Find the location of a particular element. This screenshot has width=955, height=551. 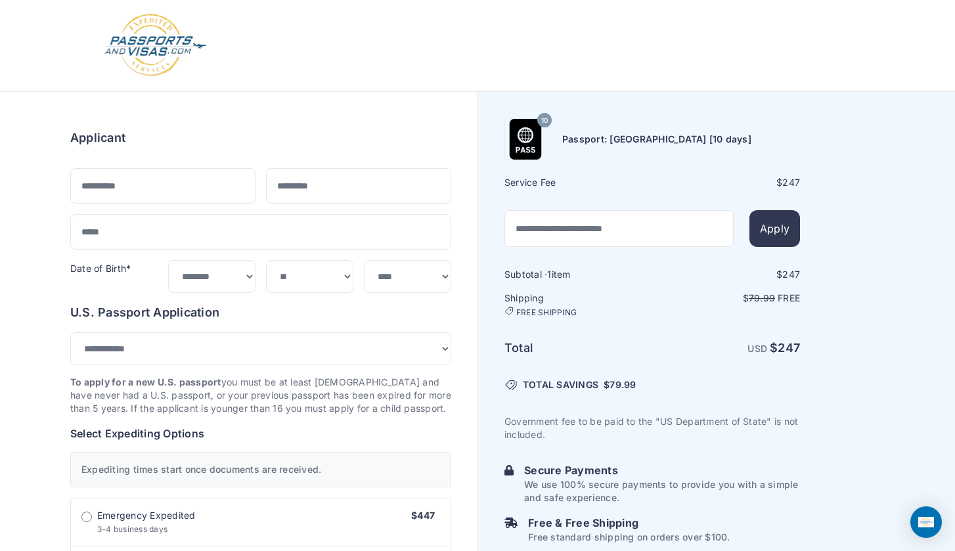

span: 3-4 business days is located at coordinates (132, 529).